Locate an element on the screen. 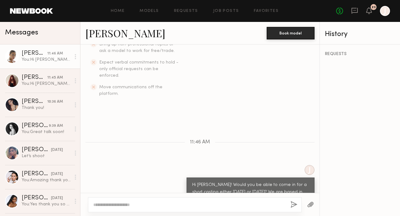  a: Favorites is located at coordinates (266, 11).